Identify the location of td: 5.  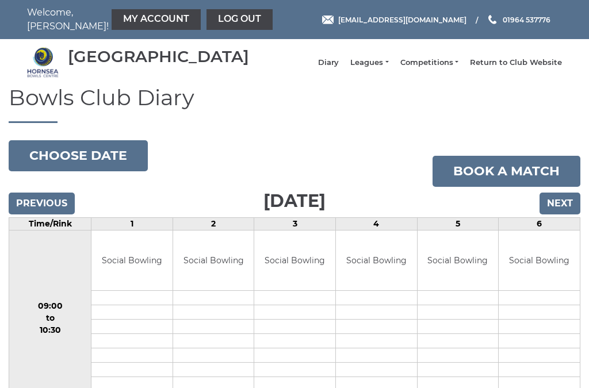
(458, 224).